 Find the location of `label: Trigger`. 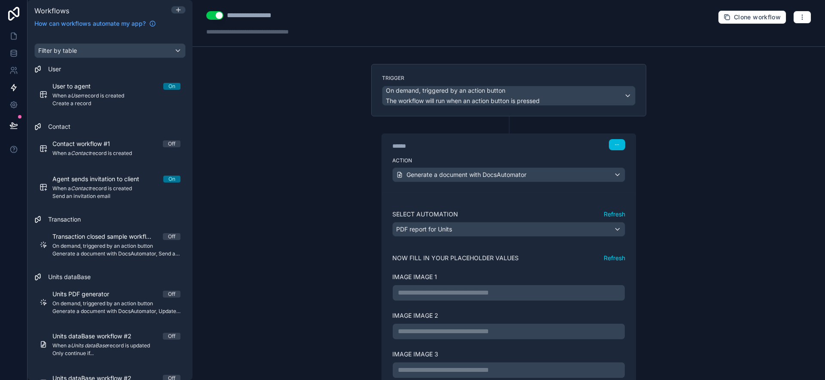

label: Trigger is located at coordinates (509, 78).